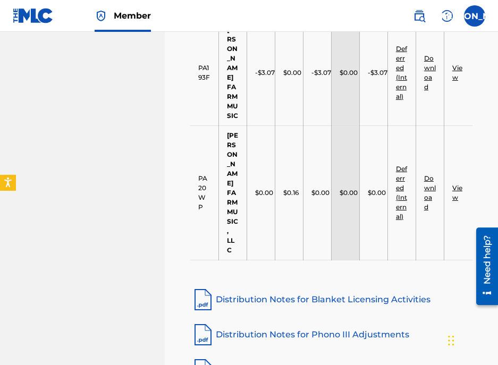  Describe the element at coordinates (471, 339) in the screenshot. I see `div: Chat Widget` at that location.